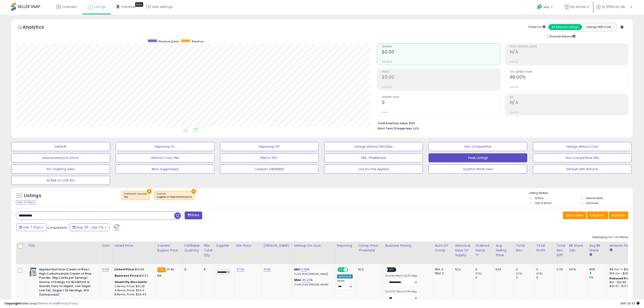 This screenshot has width=644, height=308. What do you see at coordinates (60, 180) in the screenshot?
I see `button: At Risk of LOW INV` at bounding box center [60, 180].